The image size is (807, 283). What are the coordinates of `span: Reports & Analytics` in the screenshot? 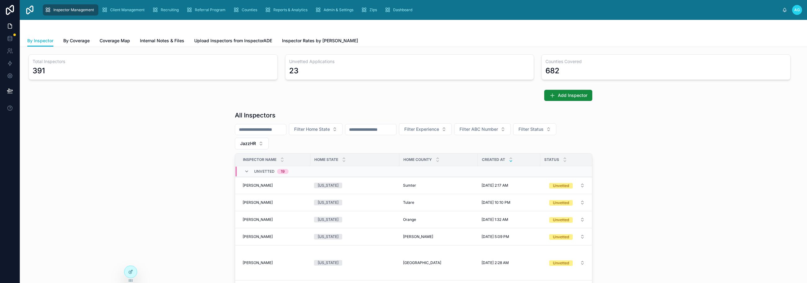 It's located at (290, 10).